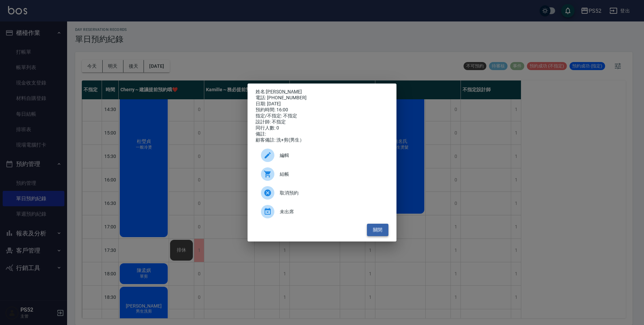  What do you see at coordinates (331, 174) in the screenshot?
I see `span: 結帳` at bounding box center [331, 174].